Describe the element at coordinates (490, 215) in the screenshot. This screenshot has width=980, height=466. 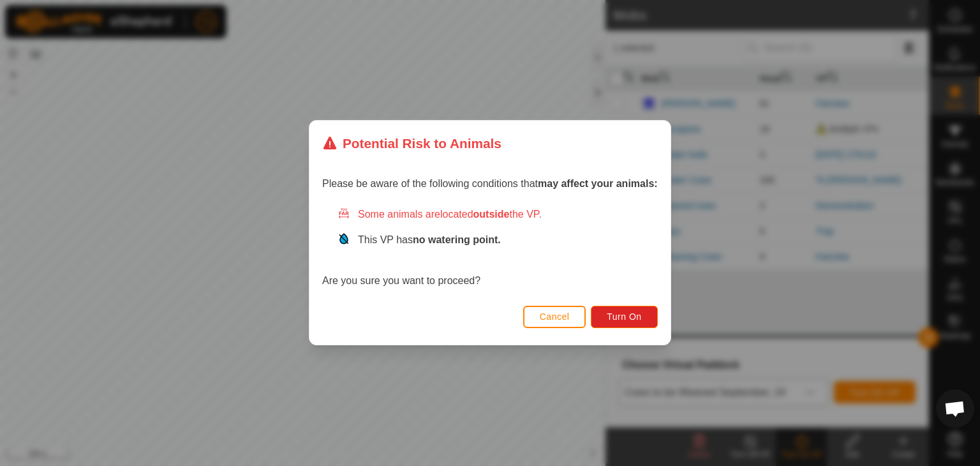
I see `span: located the VP.` at that location.